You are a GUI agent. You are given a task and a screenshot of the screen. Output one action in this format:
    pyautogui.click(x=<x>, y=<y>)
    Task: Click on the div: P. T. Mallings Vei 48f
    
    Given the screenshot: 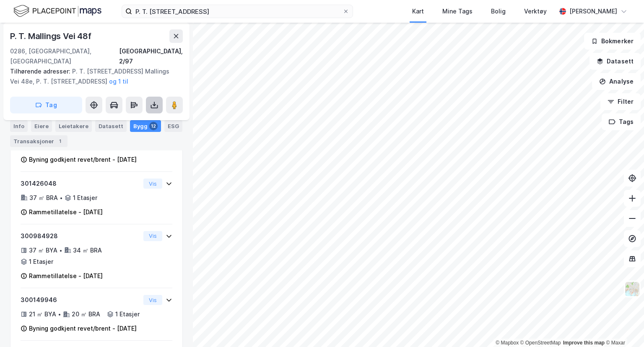 What is the action you would take?
    pyautogui.click(x=52, y=36)
    